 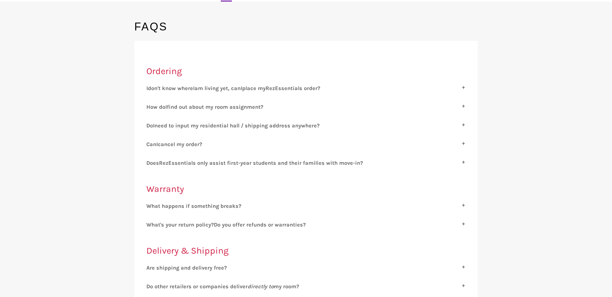 What do you see at coordinates (158, 107) in the screenshot?
I see `span: ow do` at bounding box center [158, 107].